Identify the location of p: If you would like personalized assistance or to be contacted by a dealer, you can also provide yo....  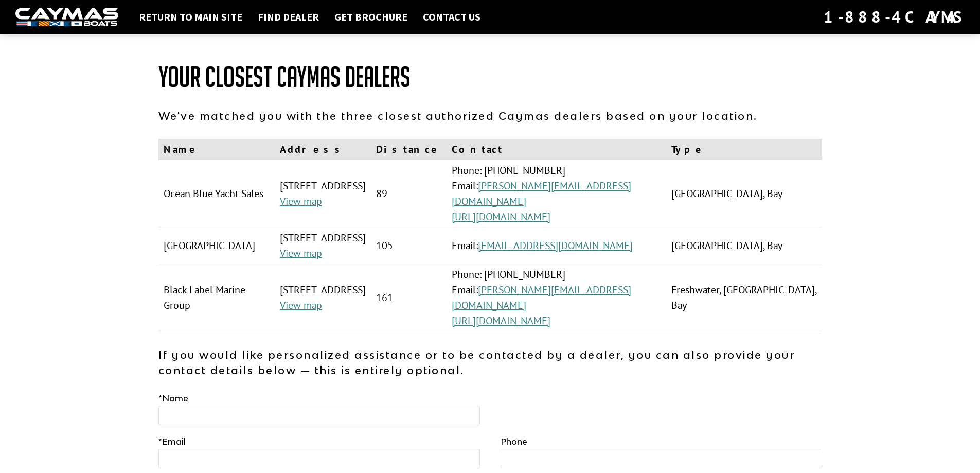
(490, 362).